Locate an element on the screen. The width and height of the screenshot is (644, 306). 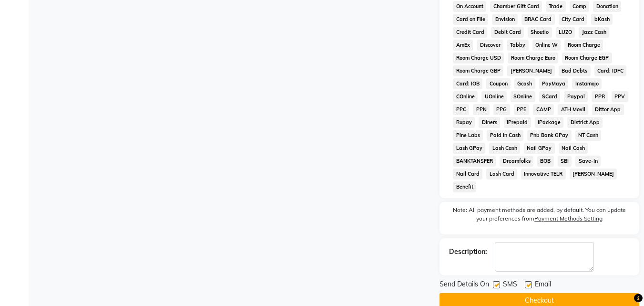
span: PPV is located at coordinates (620, 96).